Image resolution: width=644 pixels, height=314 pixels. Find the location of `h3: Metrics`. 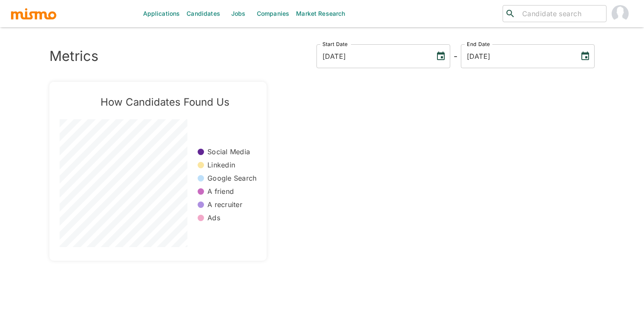

h3: Metrics is located at coordinates (74, 56).